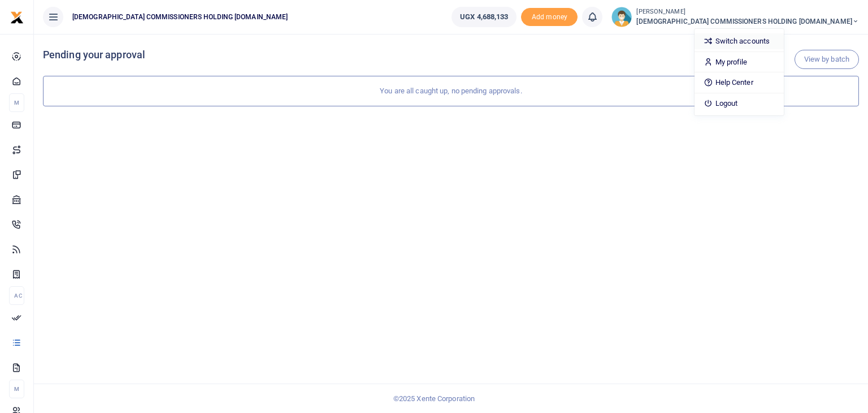  Describe the element at coordinates (739, 41) in the screenshot. I see `a: Switch accounts` at that location.